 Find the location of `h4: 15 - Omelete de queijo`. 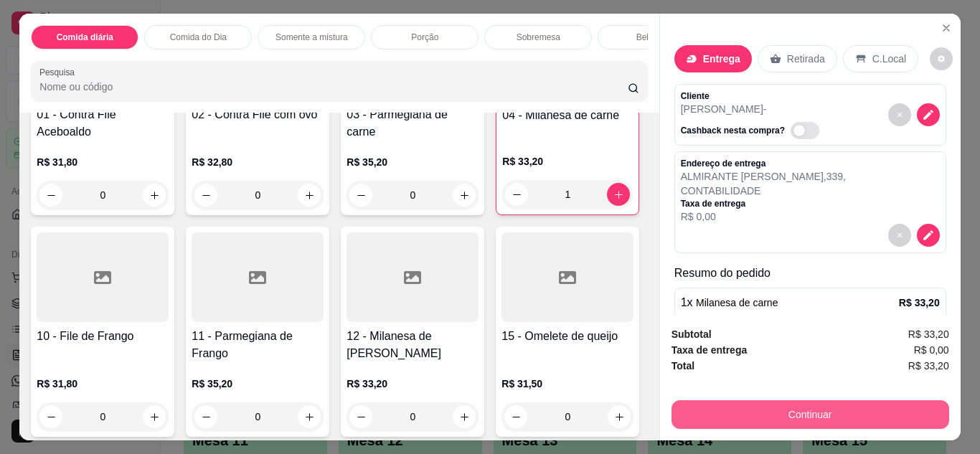

h4: 15 - Omelete de queijo is located at coordinates (568, 337).